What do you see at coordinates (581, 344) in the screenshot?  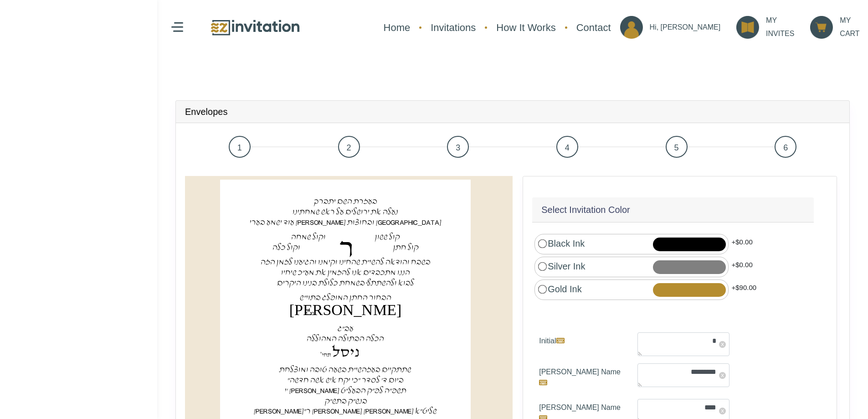 I see `label: Initial` at bounding box center [581, 344].